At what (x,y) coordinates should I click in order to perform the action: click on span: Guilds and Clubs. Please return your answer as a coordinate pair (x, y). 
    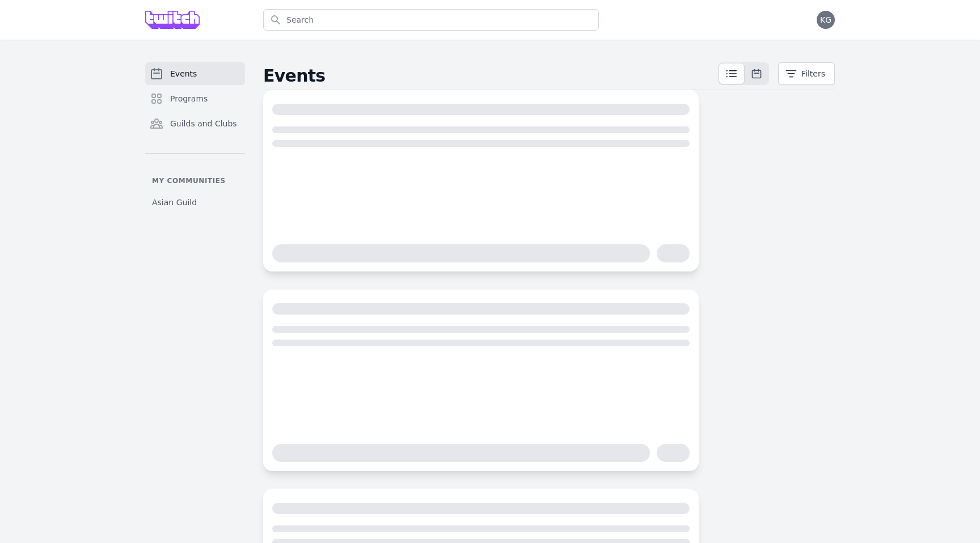
    Looking at the image, I should click on (203, 124).